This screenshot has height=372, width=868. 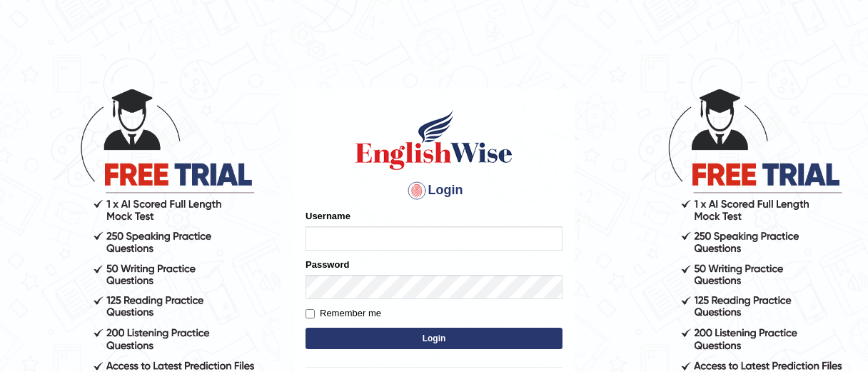 What do you see at coordinates (343, 313) in the screenshot?
I see `label: Remember me` at bounding box center [343, 313].